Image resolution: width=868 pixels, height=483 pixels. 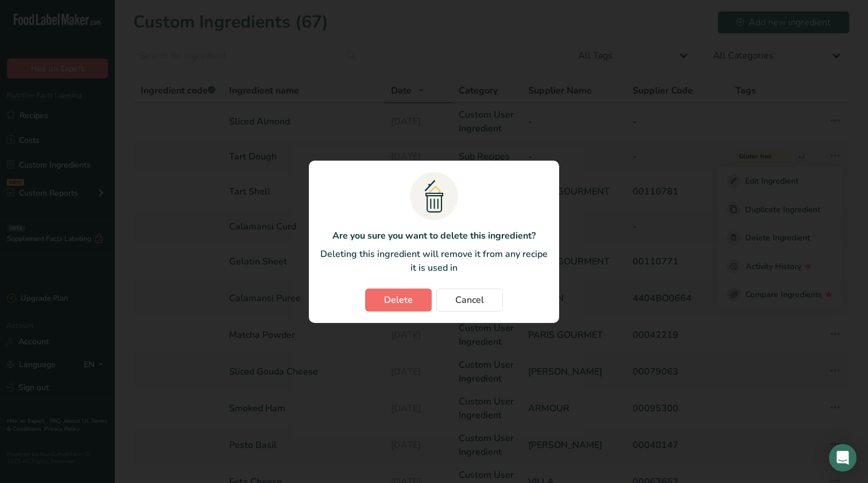 I want to click on span: Delete, so click(x=398, y=300).